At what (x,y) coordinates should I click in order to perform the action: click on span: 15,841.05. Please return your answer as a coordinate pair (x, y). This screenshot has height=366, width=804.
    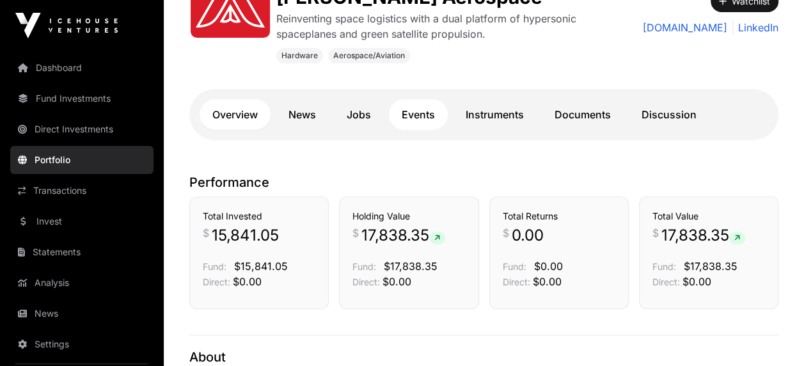
    Looking at the image, I should click on (245, 236).